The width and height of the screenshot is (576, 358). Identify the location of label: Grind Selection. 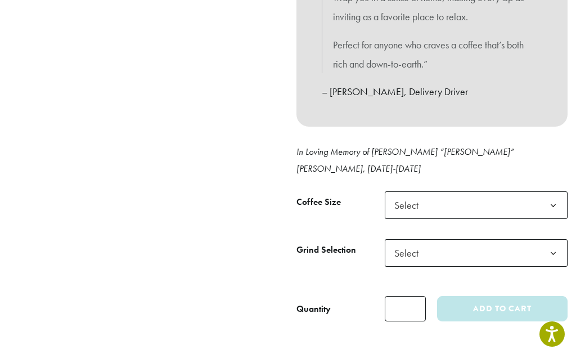
(340, 250).